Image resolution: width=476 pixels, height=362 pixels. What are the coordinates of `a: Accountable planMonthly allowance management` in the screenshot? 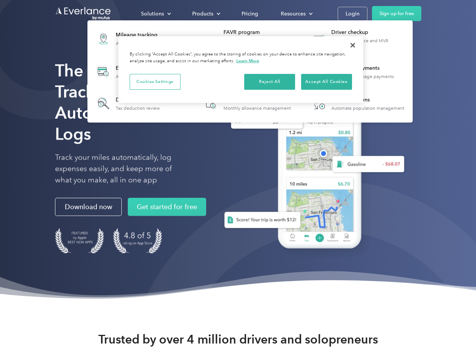 It's located at (247, 103).